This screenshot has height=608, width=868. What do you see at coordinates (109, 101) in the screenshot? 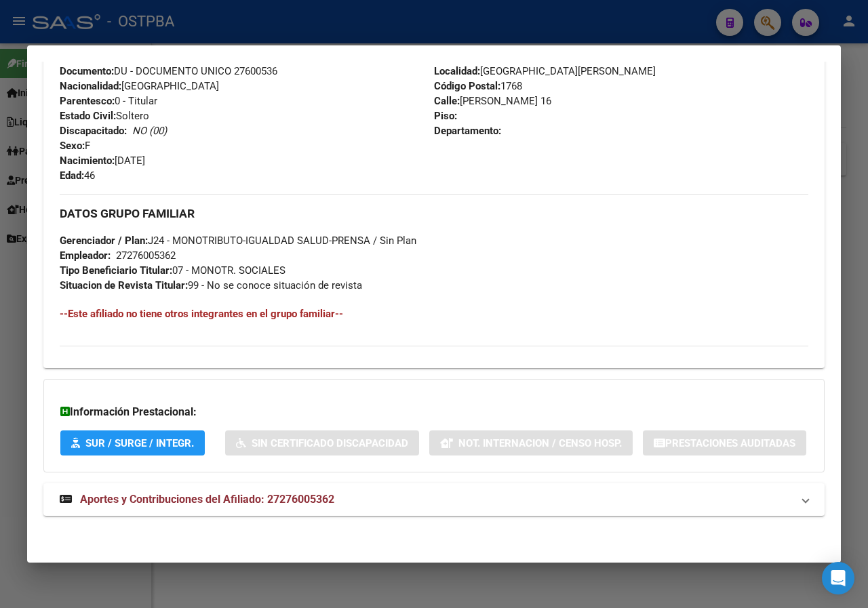
I see `span: 0 - Titular` at bounding box center [109, 101].